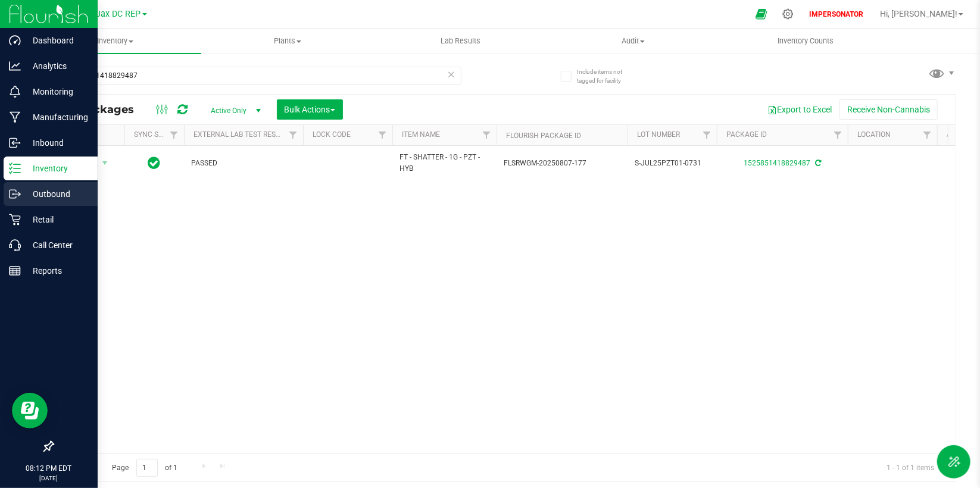 Image resolution: width=980 pixels, height=488 pixels. Describe the element at coordinates (56, 66) in the screenshot. I see `p: Analytics` at that location.